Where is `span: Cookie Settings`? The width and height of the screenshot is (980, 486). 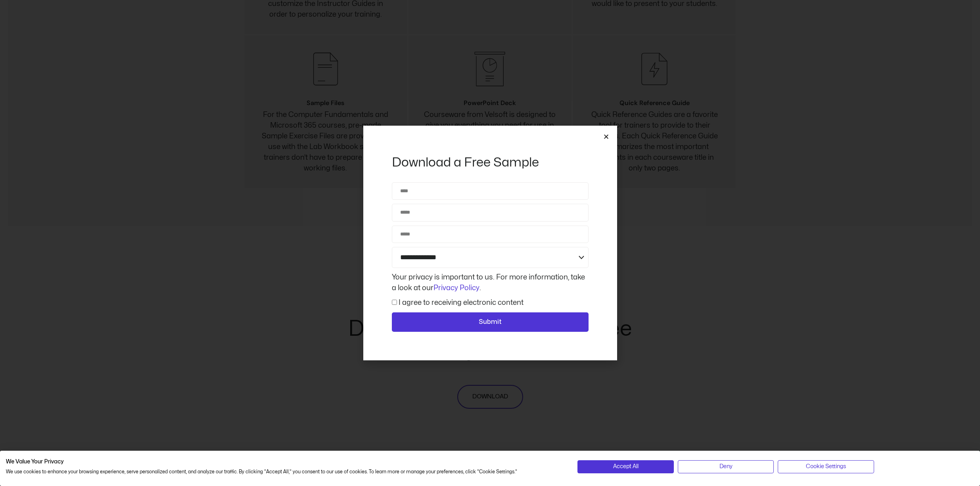
span: Cookie Settings is located at coordinates (826, 467).